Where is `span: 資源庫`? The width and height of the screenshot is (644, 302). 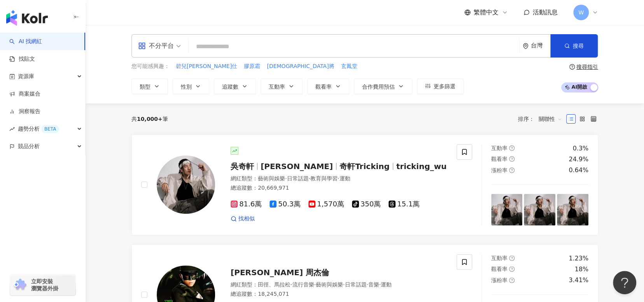
span: 資源庫 is located at coordinates (26, 76).